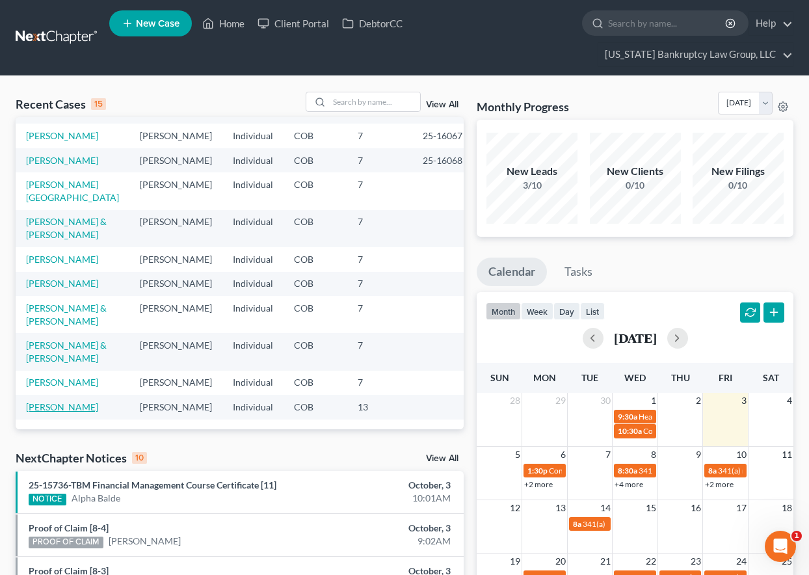 This screenshot has width=809, height=575. I want to click on a: Tasks, so click(578, 272).